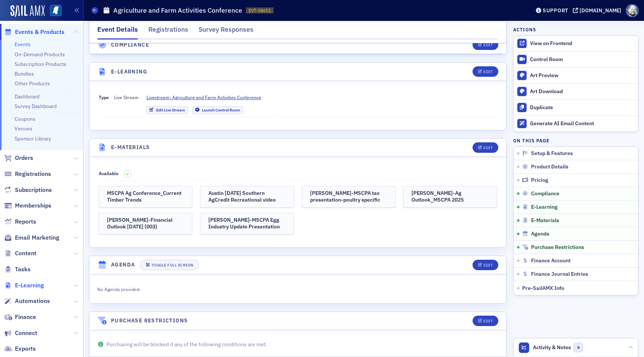 Image resolution: width=644 pixels, height=357 pixels. I want to click on a: MSCPA Ag Conference_Current Timber Trends, so click(145, 196).